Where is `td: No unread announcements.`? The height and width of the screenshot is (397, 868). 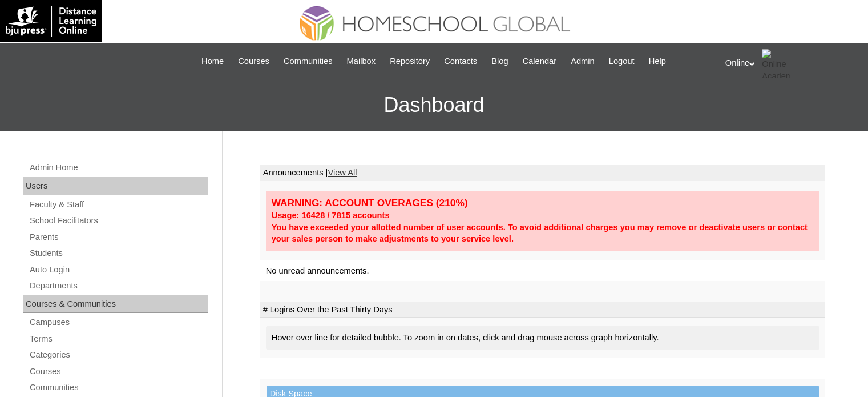 td: No unread announcements. is located at coordinates (543, 271).